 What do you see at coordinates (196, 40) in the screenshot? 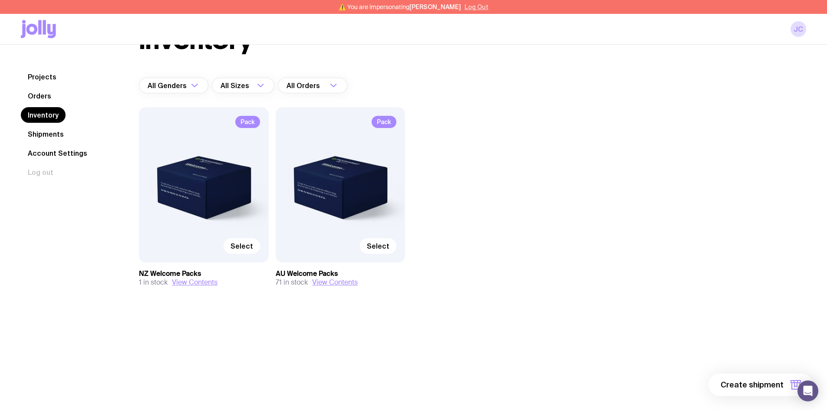
I see `h1: Inventory` at bounding box center [196, 40].